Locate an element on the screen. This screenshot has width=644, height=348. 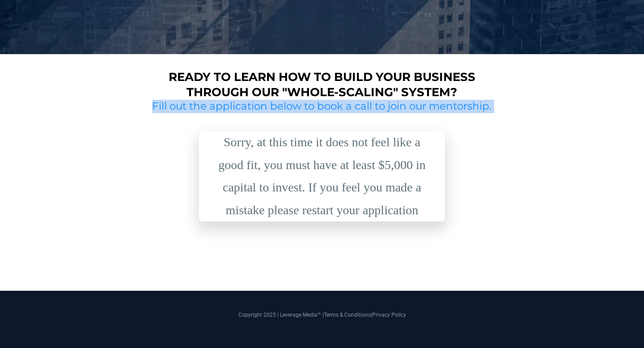
p: Copyright 2025 | Leverage Media™ | | is located at coordinates (322, 315).